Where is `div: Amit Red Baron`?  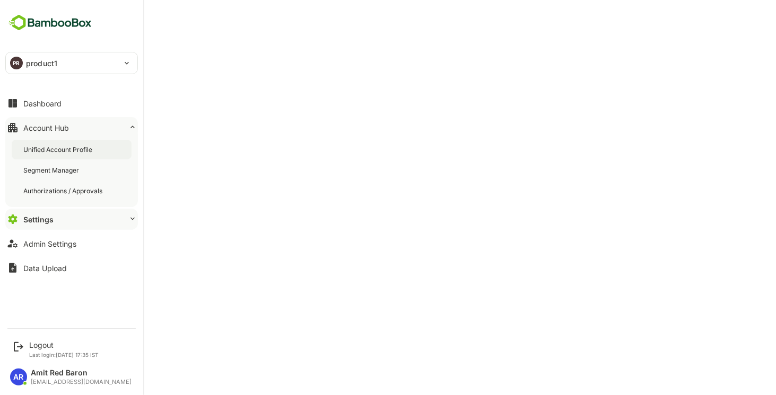 div: Amit Red Baron is located at coordinates (81, 373).